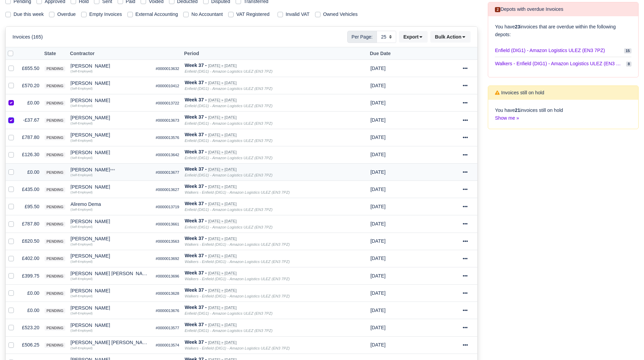  Describe the element at coordinates (413, 37) in the screenshot. I see `button: Export` at that location.